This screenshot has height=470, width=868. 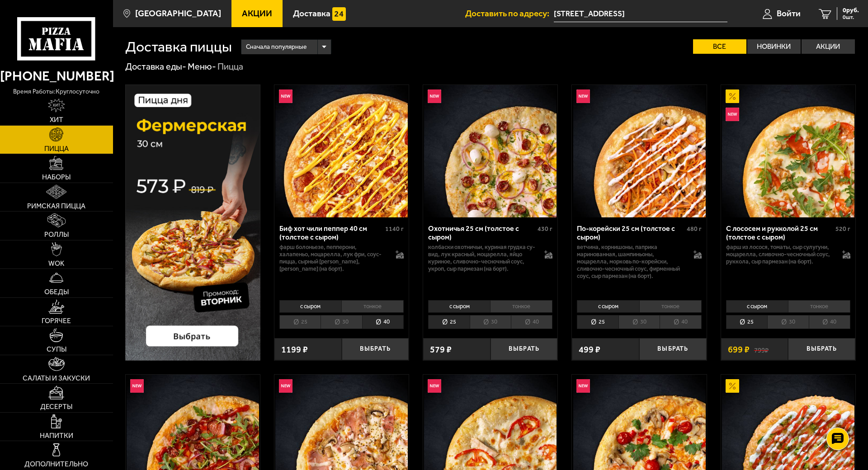 I want to click on div: Биф хот чили пеппер 40 см (толстое с сыром), so click(x=331, y=233).